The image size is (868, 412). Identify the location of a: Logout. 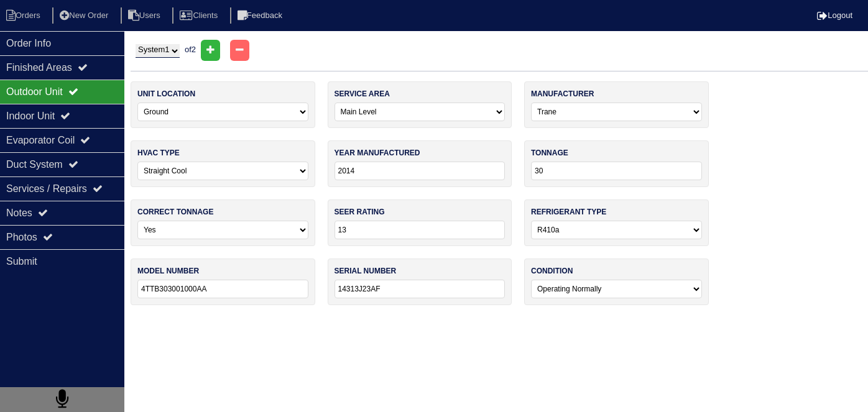
(834, 15).